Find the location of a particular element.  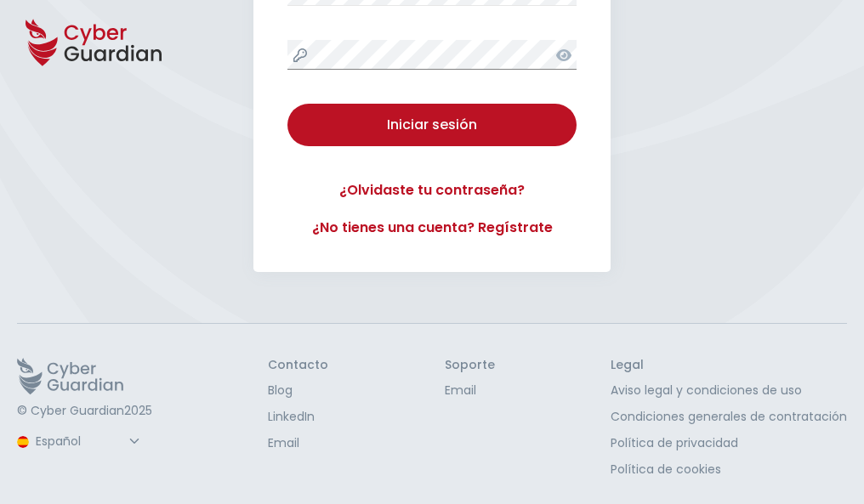

a: Política de privacidad is located at coordinates (729, 443).